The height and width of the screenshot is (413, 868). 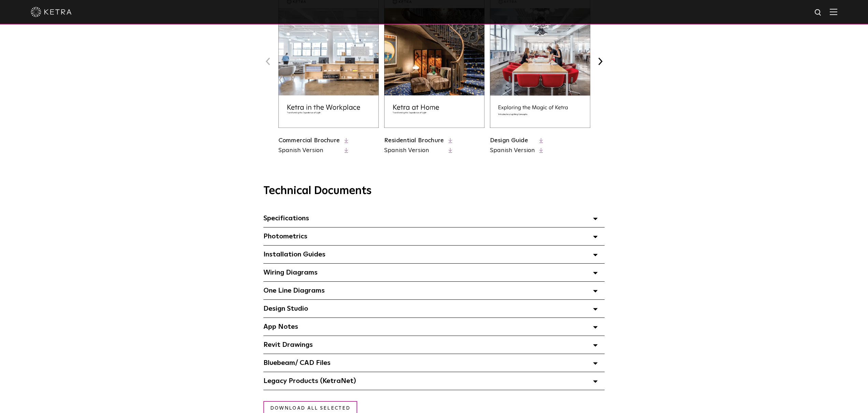 I want to click on span: App Notes, so click(x=281, y=327).